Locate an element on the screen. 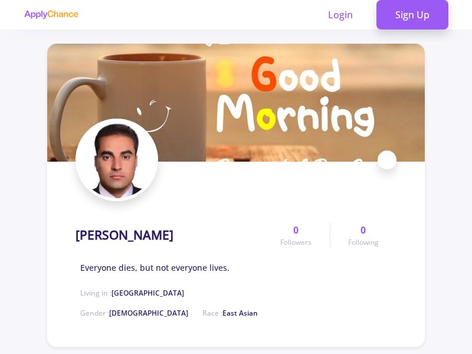 The image size is (472, 354). span: Gender : is located at coordinates (134, 313).